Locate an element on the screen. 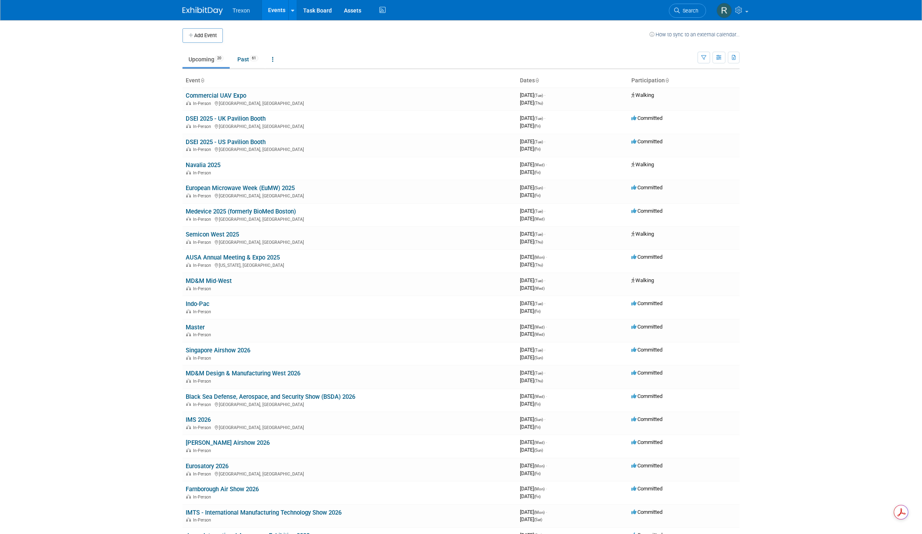 This screenshot has width=922, height=534. a: AUSA Annual Meeting & Expo 2025 is located at coordinates (232, 257).